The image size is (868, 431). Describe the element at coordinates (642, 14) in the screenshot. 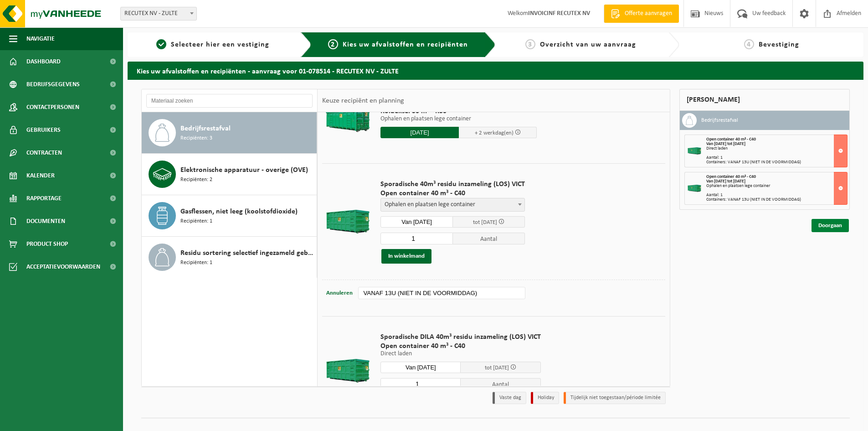

I see `a: Offerte aanvragen` at that location.